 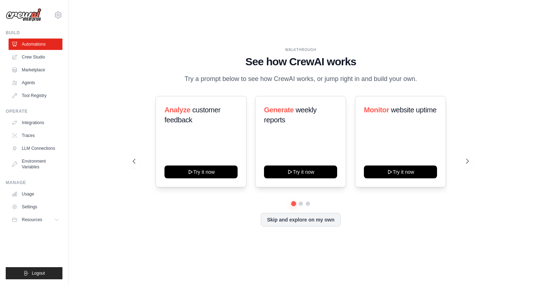 What do you see at coordinates (414, 110) in the screenshot?
I see `span: website uptime` at bounding box center [414, 110].